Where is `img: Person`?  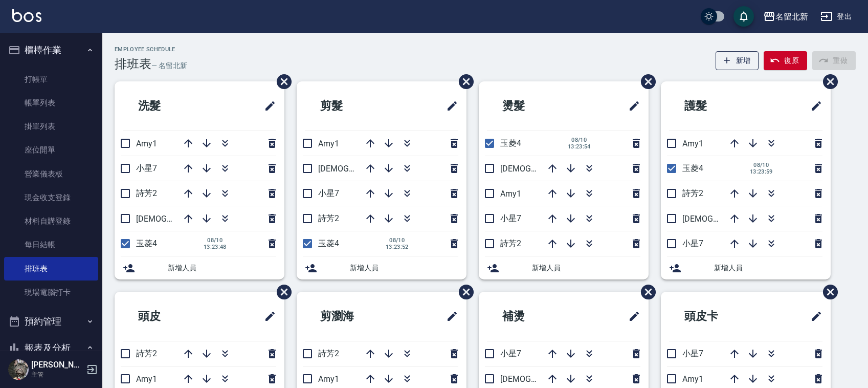 img: Person is located at coordinates (19, 369).